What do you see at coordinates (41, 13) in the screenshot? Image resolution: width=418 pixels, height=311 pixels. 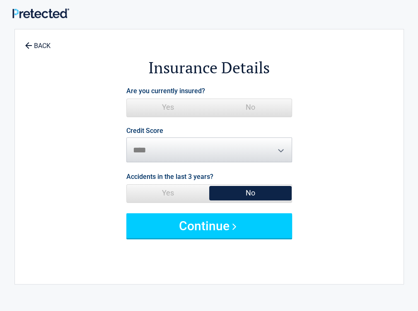 I see `img: Main Logo` at bounding box center [41, 13].